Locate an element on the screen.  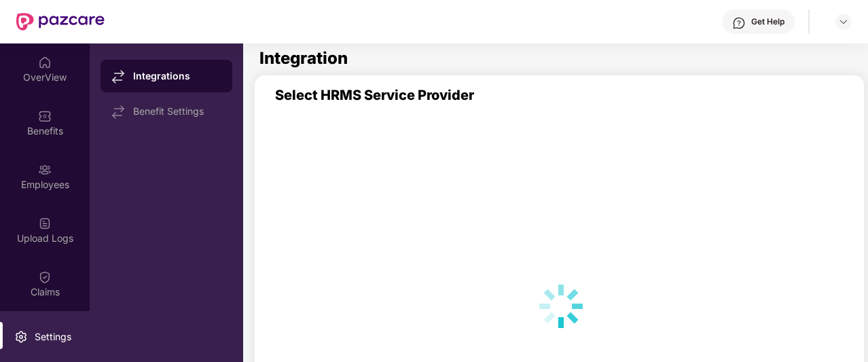
div: Get Help is located at coordinates (767, 22).